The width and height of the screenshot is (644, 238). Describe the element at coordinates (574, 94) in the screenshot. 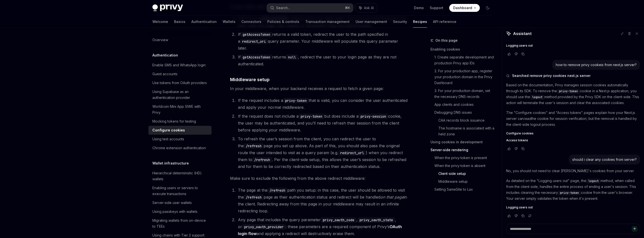

I see `p: Based on the documentation, Privy manages session cookies automatically through its SDK. To remov...` at that location.